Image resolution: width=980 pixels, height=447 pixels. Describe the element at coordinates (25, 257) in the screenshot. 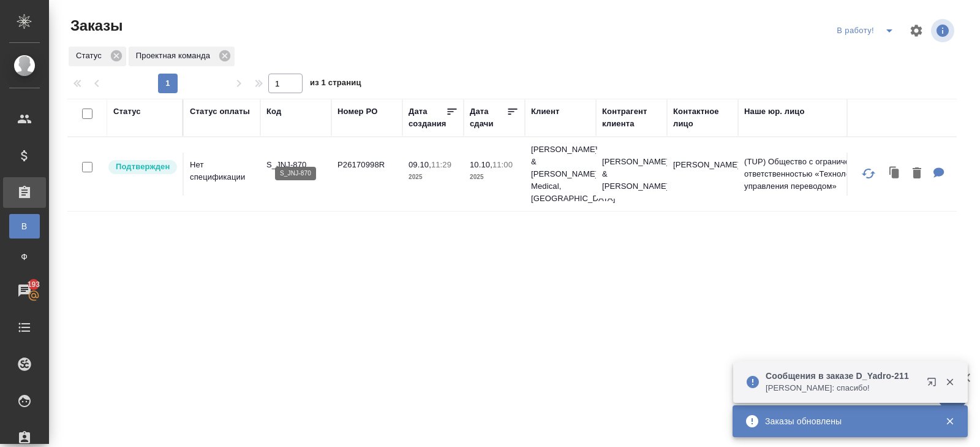

I see `a: Ф` at that location.